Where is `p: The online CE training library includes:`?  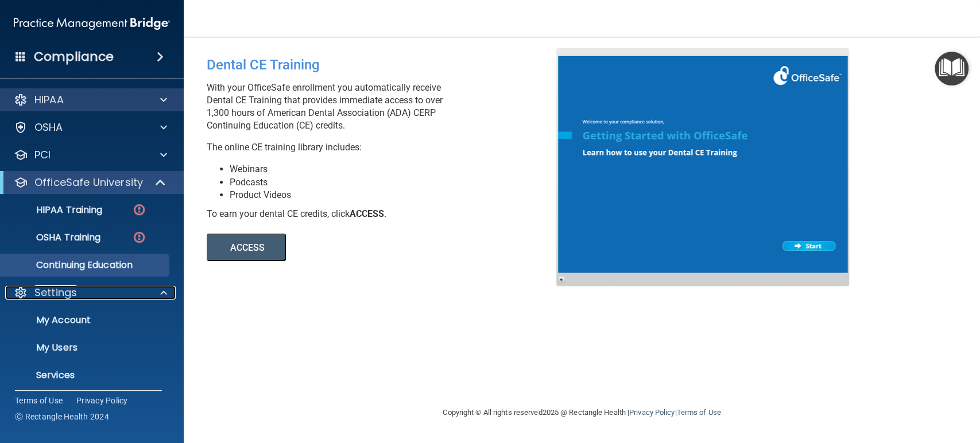
p: The online CE training library includes: is located at coordinates (386, 147).